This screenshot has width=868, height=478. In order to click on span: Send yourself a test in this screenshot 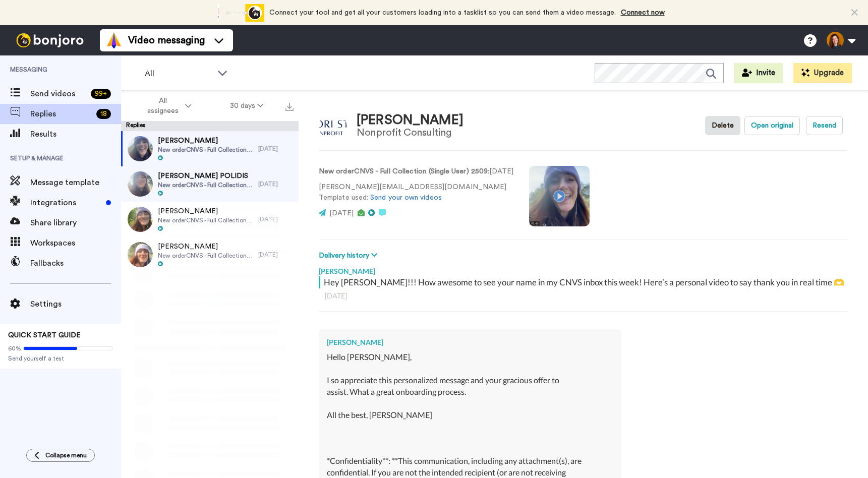, I will do `click(60, 358)`.